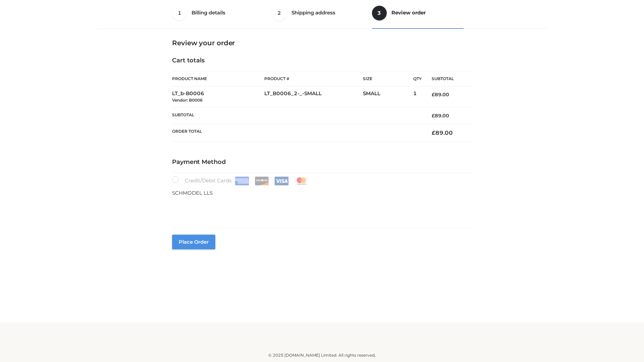 The height and width of the screenshot is (362, 644). I want to click on th: Size, so click(386, 79).